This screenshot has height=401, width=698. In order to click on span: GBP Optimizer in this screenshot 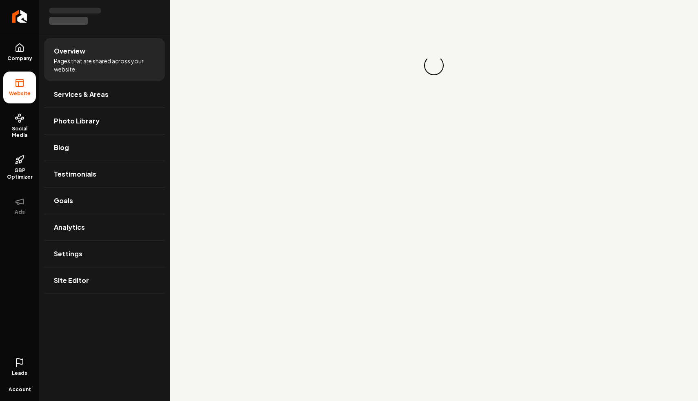, I will do `click(20, 174)`.